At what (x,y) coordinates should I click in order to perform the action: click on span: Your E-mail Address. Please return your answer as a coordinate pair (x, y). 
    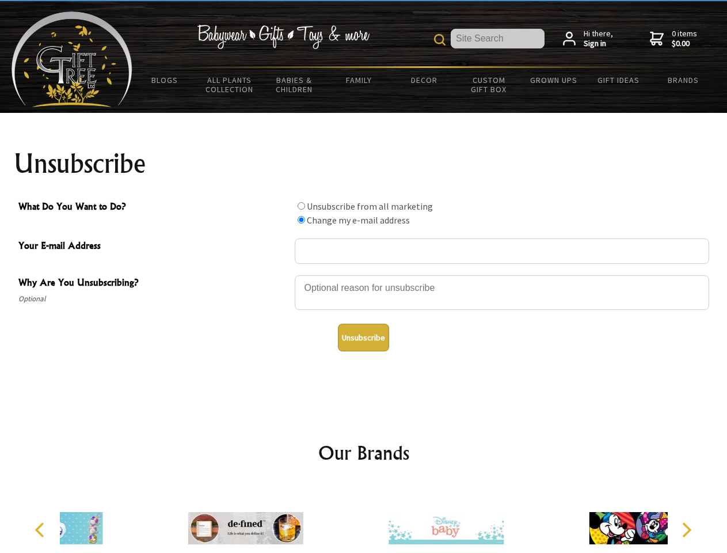
    Looking at the image, I should click on (154, 246).